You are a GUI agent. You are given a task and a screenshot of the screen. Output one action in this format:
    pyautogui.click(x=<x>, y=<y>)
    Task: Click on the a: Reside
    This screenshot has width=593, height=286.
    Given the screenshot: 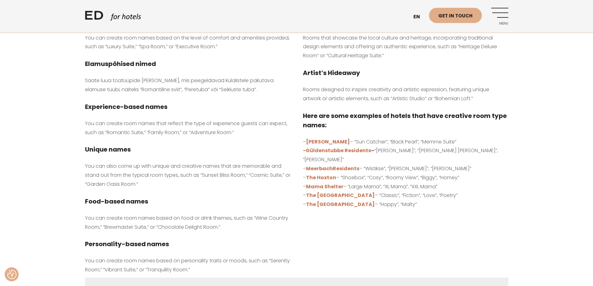 What is the action you would take?
    pyautogui.click(x=341, y=168)
    